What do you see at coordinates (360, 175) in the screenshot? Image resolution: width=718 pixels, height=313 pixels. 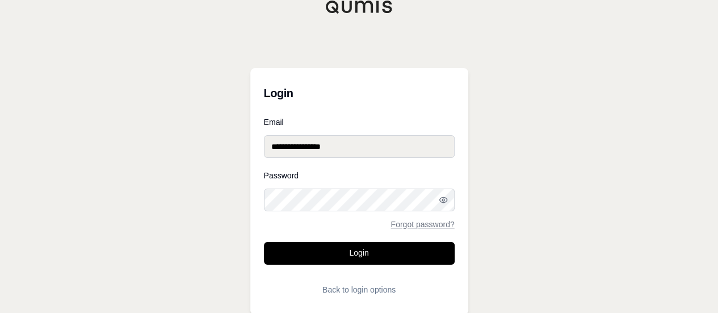 I see `label: Password` at bounding box center [360, 175].